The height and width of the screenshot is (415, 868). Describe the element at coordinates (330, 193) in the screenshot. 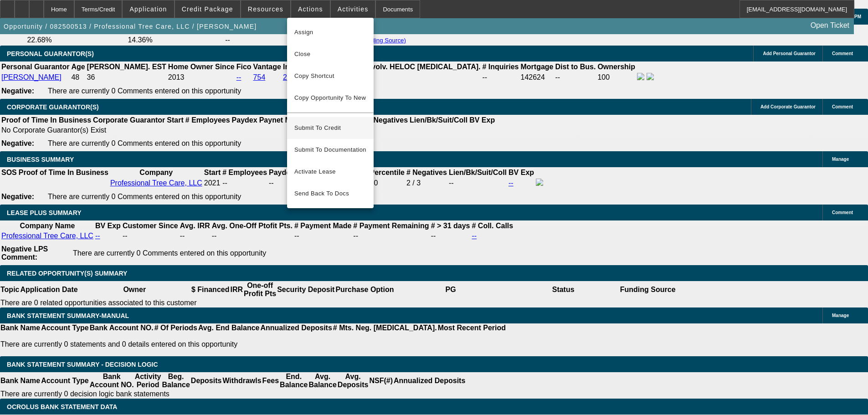

I see `span: Send Back To Docs` at that location.